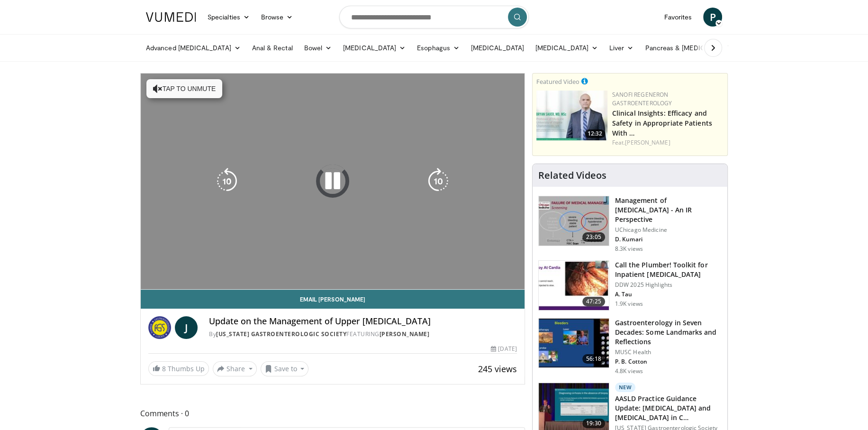 This screenshot has height=430, width=868. I want to click on a: J, so click(186, 327).